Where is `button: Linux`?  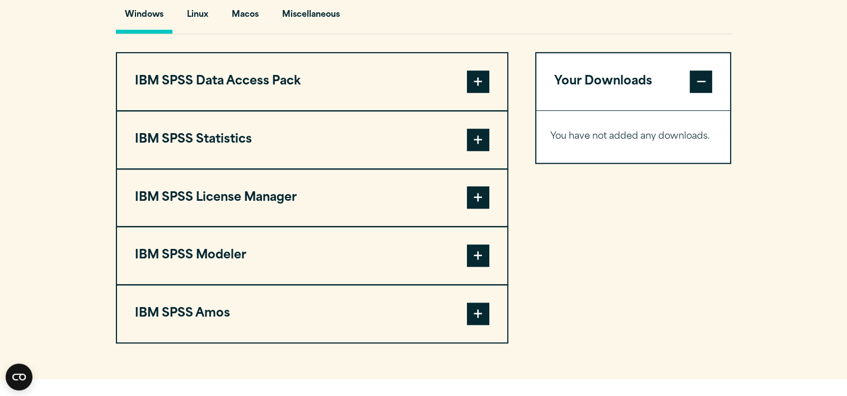 button: Linux is located at coordinates (198, 17).